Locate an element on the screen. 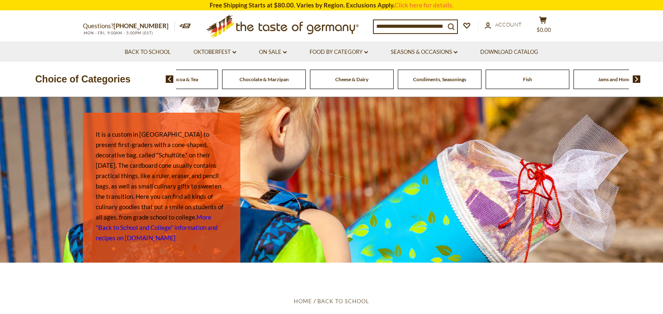 The image size is (663, 314). a: Chocolate & Marzipan is located at coordinates (264, 79).